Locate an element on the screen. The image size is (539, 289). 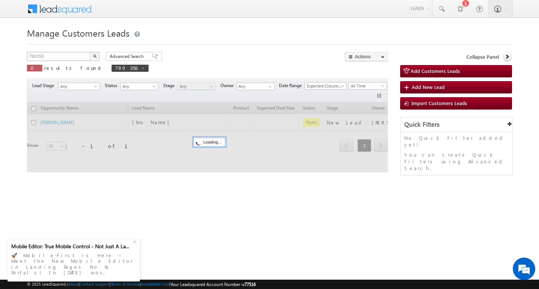
span: Advanced Search is located at coordinates (128, 57).